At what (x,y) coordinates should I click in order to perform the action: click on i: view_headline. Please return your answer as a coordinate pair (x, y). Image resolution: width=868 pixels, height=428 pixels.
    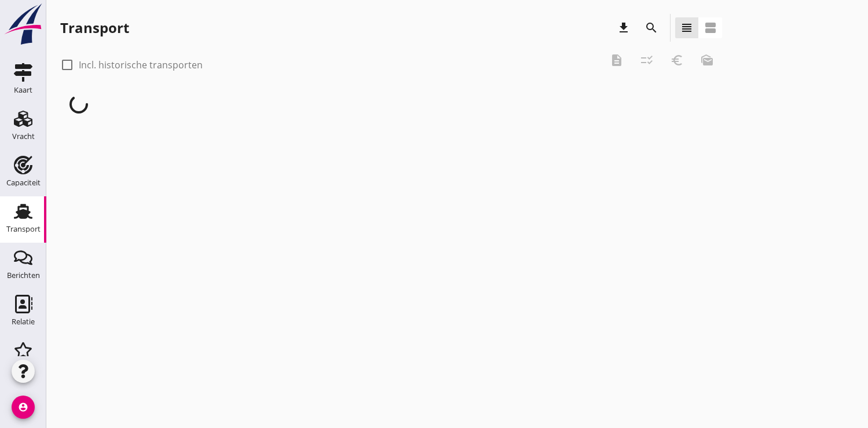
    Looking at the image, I should click on (687, 28).